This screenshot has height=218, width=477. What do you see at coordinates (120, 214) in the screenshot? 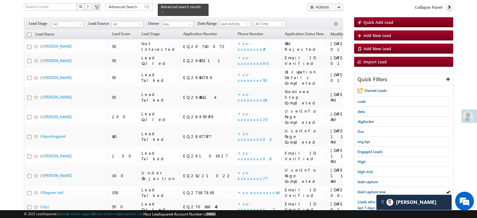
I see `span: © 2025 LeadSquared | | | | |` at bounding box center [120, 214].